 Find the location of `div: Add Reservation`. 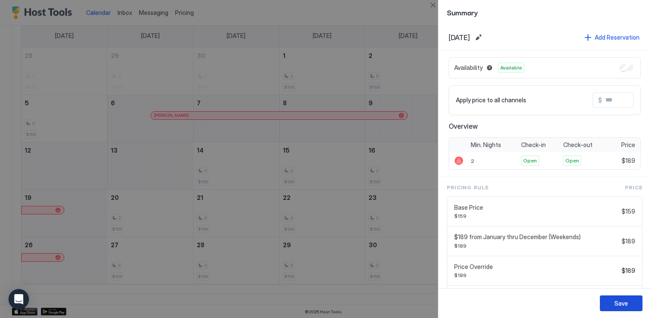

div: Add Reservation is located at coordinates (617, 37).